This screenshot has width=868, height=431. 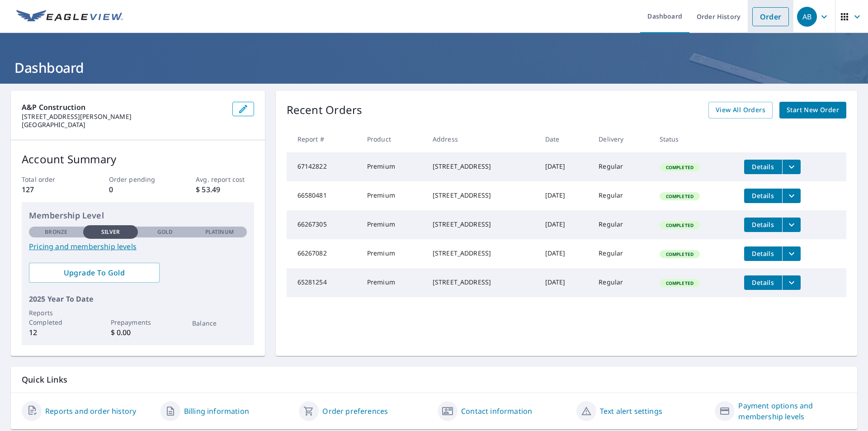 What do you see at coordinates (763, 253) in the screenshot?
I see `button: detailsBtn-66267082` at bounding box center [763, 253].